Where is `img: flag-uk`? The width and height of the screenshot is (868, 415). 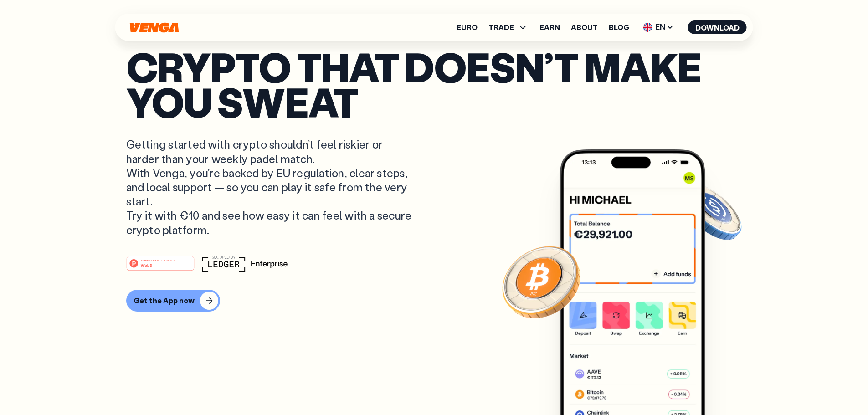
img: flag-uk is located at coordinates (648, 27).